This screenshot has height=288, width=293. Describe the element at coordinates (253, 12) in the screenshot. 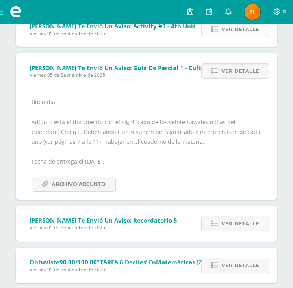

I see `img: 261f38a91c24d81787e9dd9d7abcde75.png` at that location.